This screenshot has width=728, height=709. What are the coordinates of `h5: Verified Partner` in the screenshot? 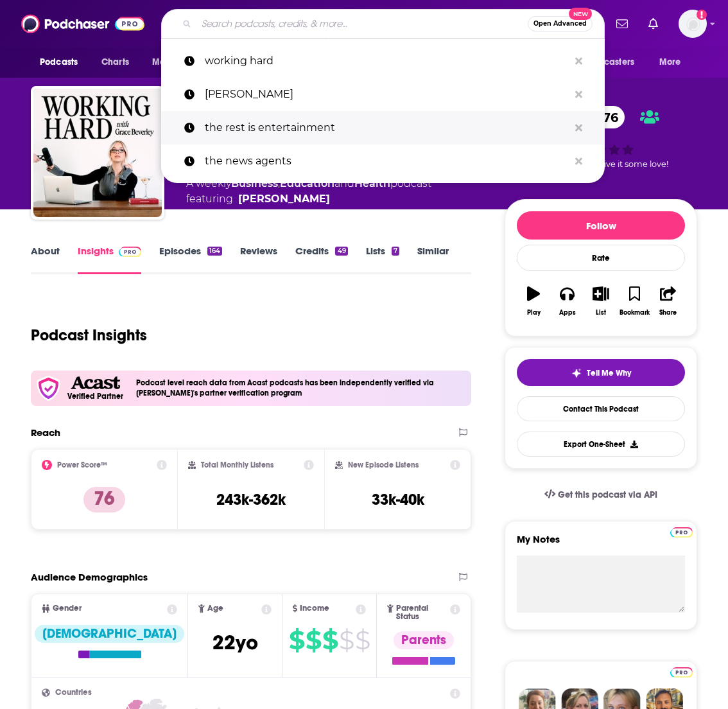 It's located at (95, 396).